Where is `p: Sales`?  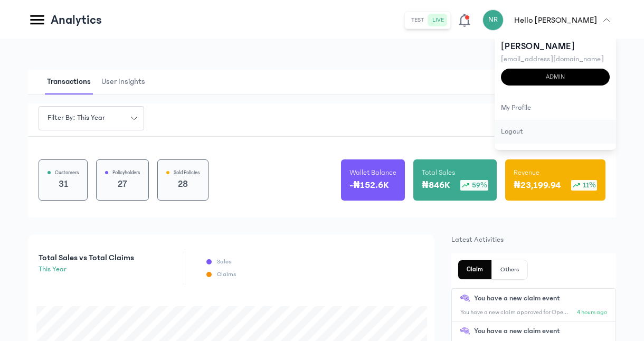 p: Sales is located at coordinates (224, 262).